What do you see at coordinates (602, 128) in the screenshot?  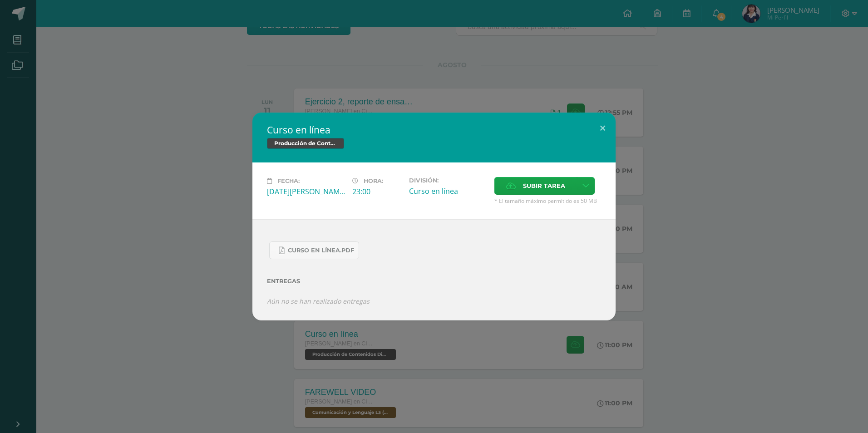 I see `button: Close (Esc)` at bounding box center [602, 128].